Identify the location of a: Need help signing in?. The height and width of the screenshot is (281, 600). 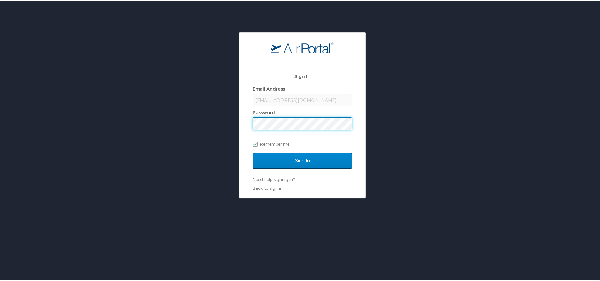
(274, 178).